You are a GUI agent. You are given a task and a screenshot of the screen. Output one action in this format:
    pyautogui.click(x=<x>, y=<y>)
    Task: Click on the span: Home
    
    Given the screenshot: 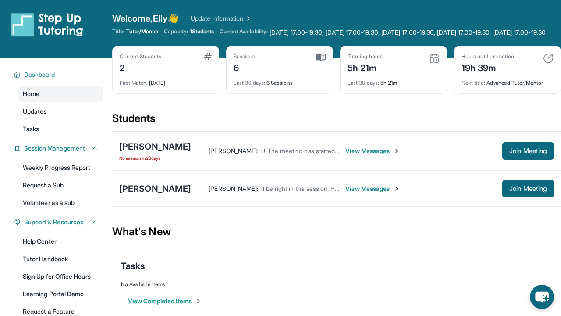 What is the action you would take?
    pyautogui.click(x=31, y=94)
    